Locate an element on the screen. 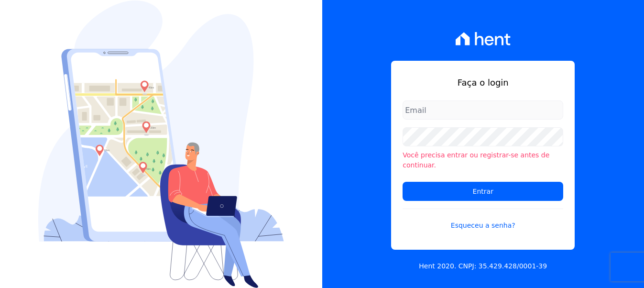  img: Login is located at coordinates (161, 144).